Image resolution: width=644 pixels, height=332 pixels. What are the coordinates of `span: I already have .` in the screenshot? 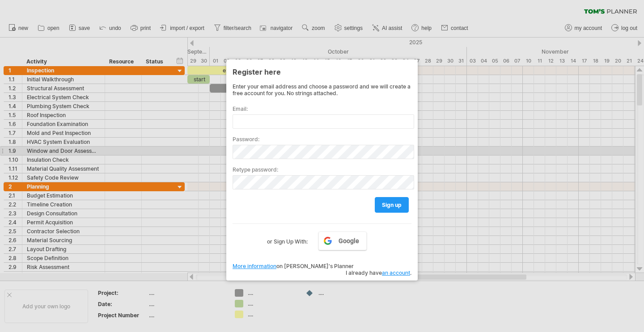 It's located at (378, 272).